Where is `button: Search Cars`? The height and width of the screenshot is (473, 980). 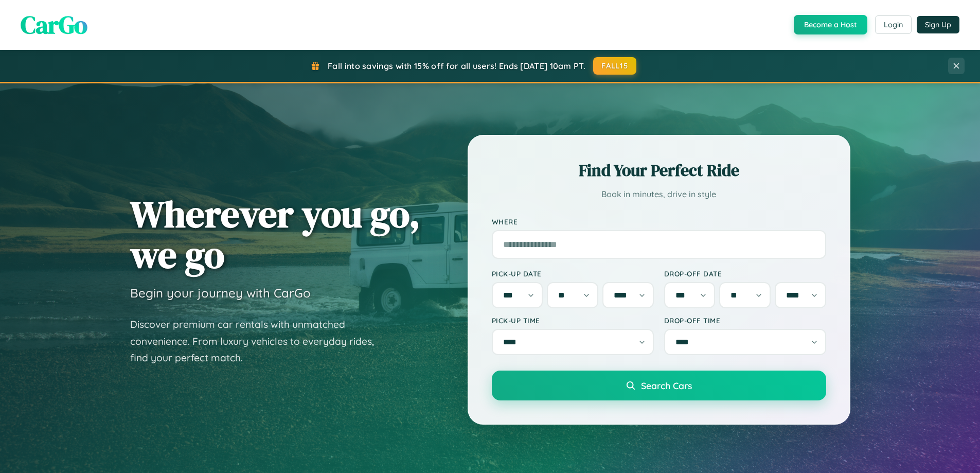 button: Search Cars is located at coordinates (659, 386).